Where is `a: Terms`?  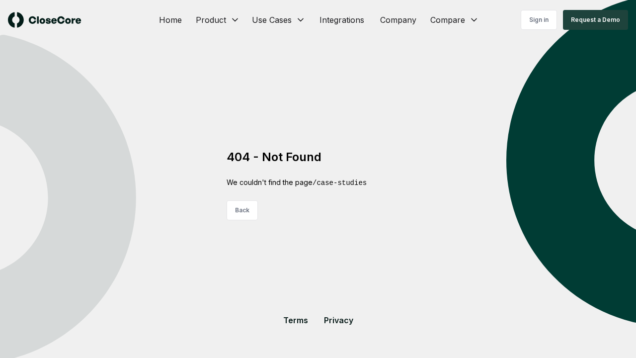 a: Terms is located at coordinates (296, 320).